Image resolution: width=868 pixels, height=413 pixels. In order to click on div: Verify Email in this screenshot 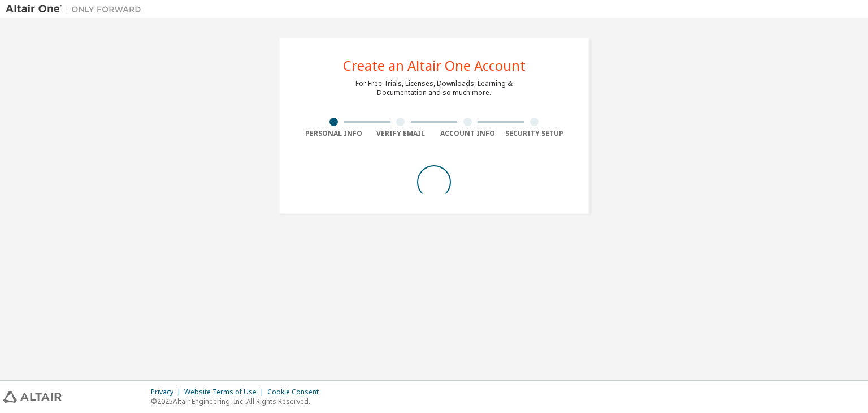, I will do `click(401, 133)`.